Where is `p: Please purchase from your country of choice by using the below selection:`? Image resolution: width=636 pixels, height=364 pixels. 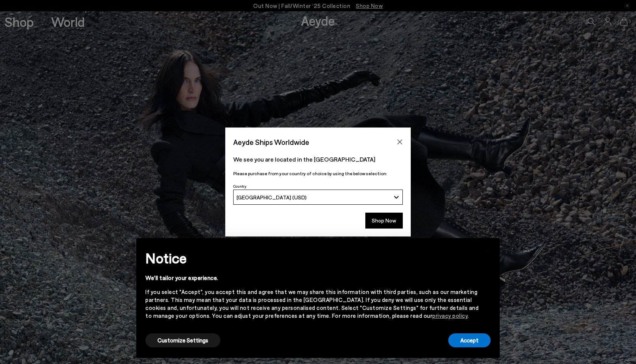 p: Please purchase from your country of choice by using the below selection: is located at coordinates (318, 173).